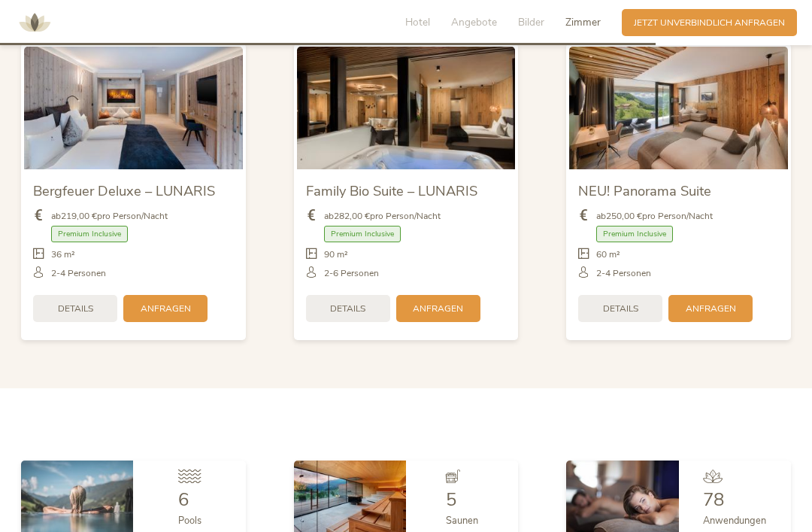 This screenshot has width=812, height=532. I want to click on span: Hotel, so click(417, 22).